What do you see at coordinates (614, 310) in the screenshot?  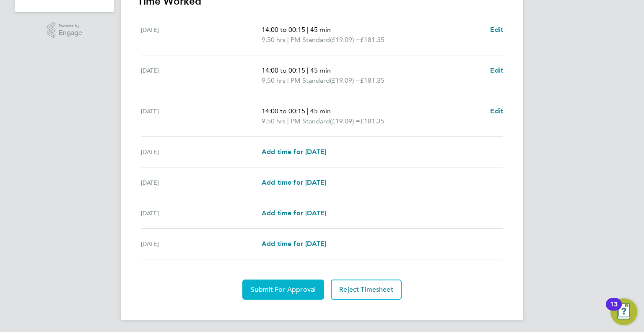 I see `div: 13` at bounding box center [614, 310].